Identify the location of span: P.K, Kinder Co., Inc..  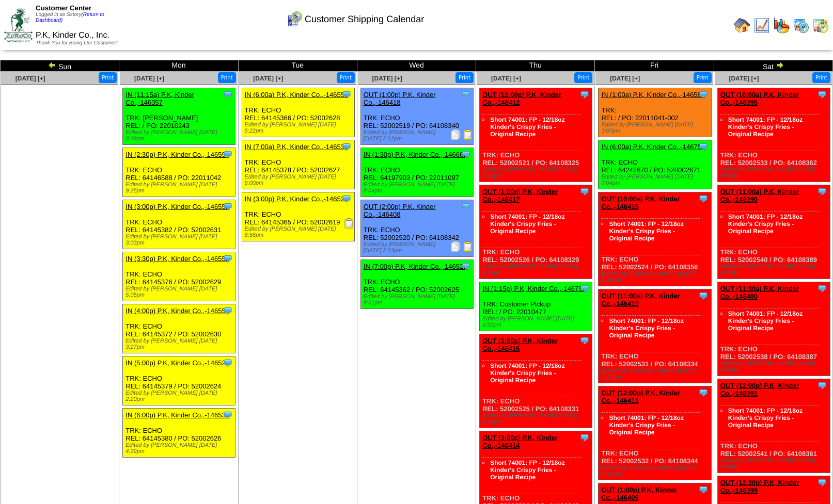
(72, 35).